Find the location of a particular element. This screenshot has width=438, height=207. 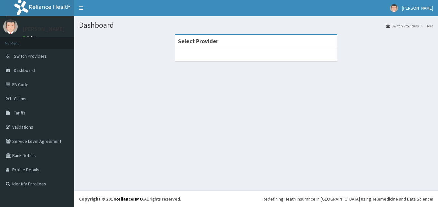

h1: Dashboard is located at coordinates (256, 25).